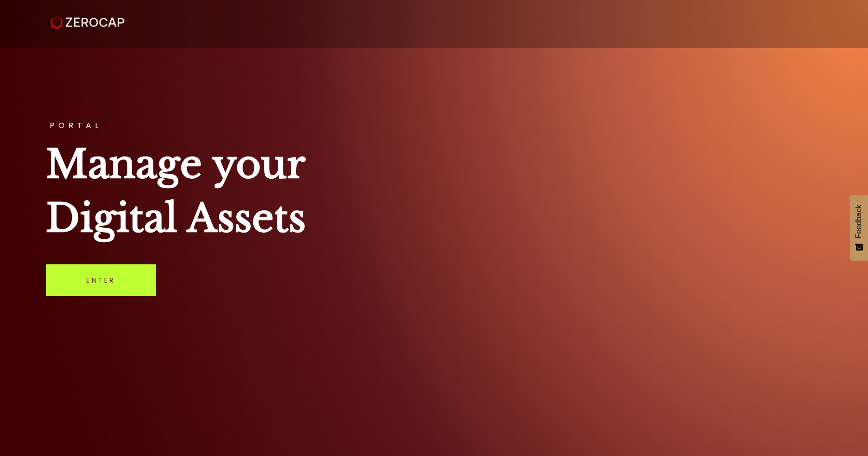 This screenshot has width=868, height=456. What do you see at coordinates (859, 228) in the screenshot?
I see `button: Feedback - Show survey` at bounding box center [859, 228].